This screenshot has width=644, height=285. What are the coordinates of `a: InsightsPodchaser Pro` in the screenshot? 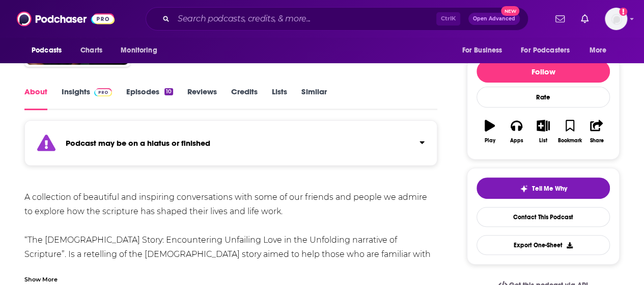 It's located at (87, 98).